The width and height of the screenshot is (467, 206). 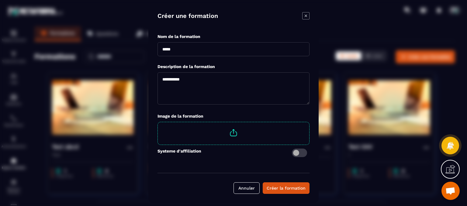 I want to click on label: Description de la formation, so click(x=186, y=67).